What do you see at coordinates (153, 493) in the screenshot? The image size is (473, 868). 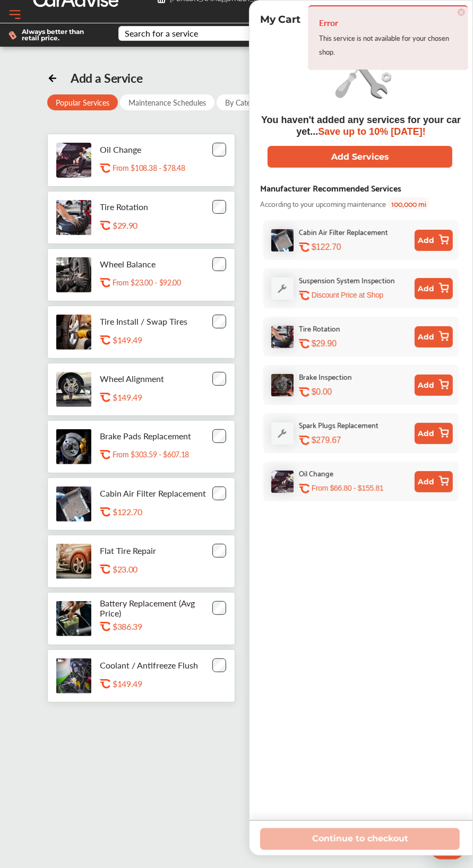 I see `p: Cabin Air Filter Replacement` at bounding box center [153, 493].